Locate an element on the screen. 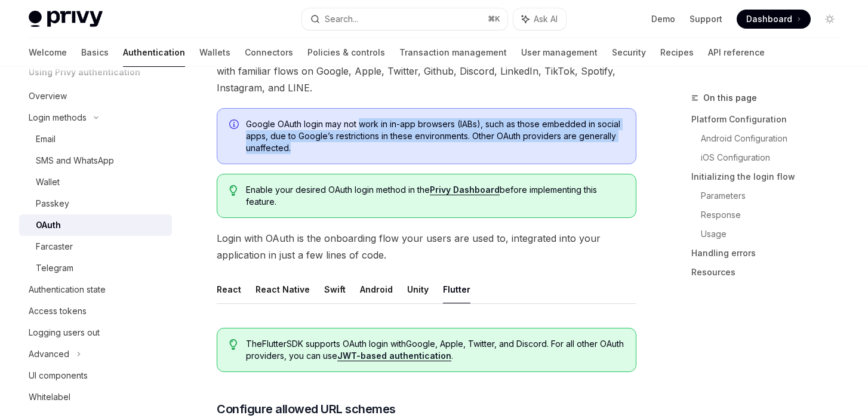  div: Authentication state is located at coordinates (66, 290).